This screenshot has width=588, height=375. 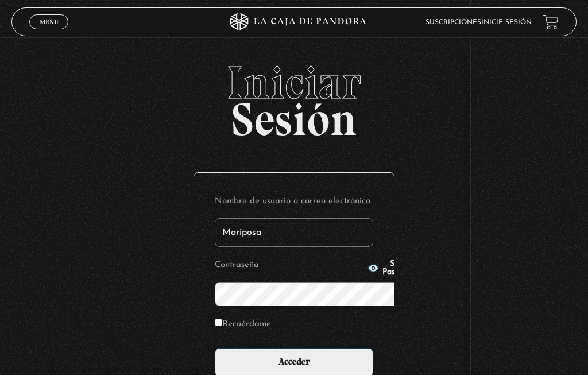 What do you see at coordinates (49, 32) in the screenshot?
I see `span: Cerrar` at bounding box center [49, 32].